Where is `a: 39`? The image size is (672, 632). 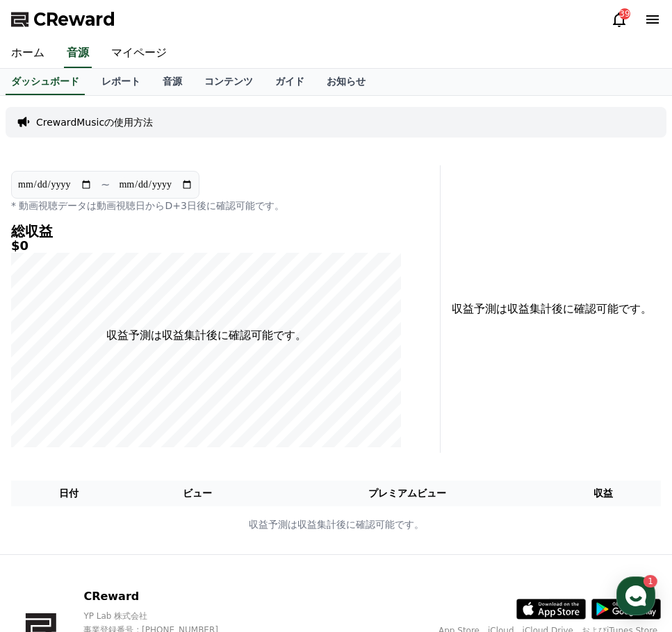
a: 39 is located at coordinates (619, 19).